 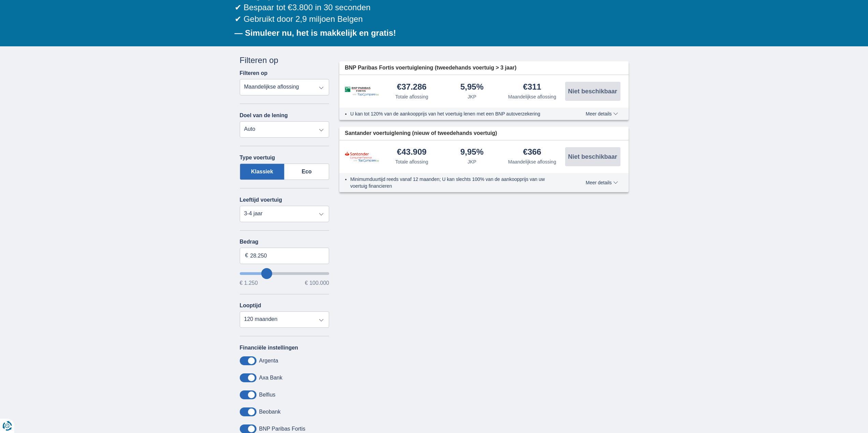 I want to click on label: BNP Paribas Fortis, so click(x=283, y=429).